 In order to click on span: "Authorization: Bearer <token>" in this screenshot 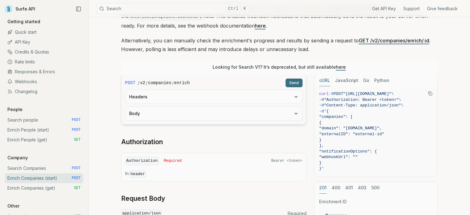, I will do `click(361, 100)`.